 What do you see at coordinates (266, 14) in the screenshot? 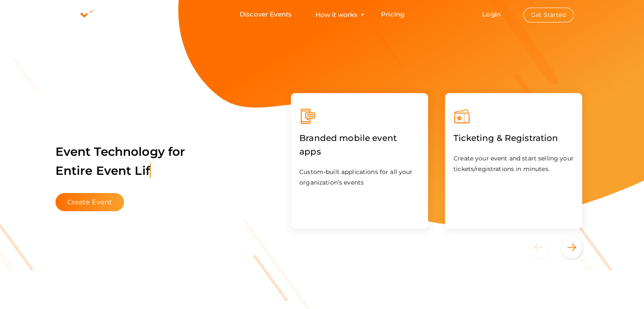
I see `a: Discover Events` at bounding box center [266, 14].